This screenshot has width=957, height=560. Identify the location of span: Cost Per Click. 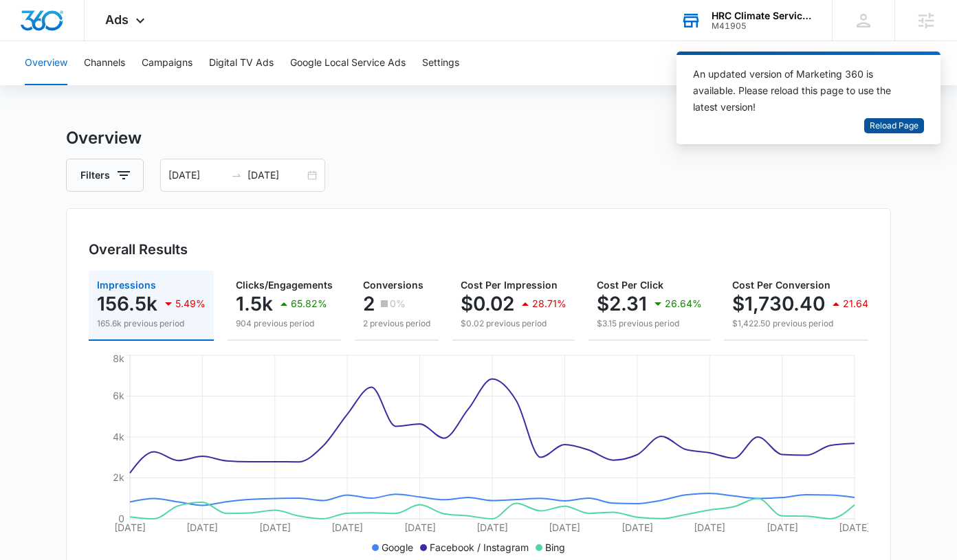
(630, 285).